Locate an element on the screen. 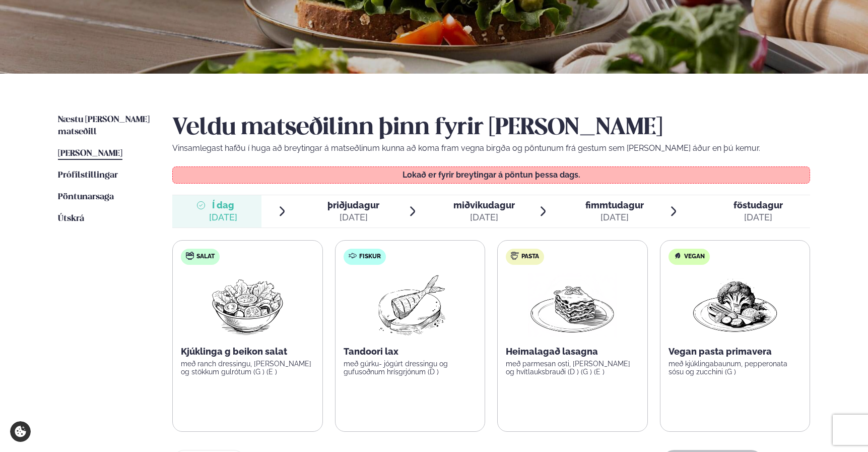 The image size is (868, 452). p: Vegan pasta primavera is located at coordinates (735, 352).